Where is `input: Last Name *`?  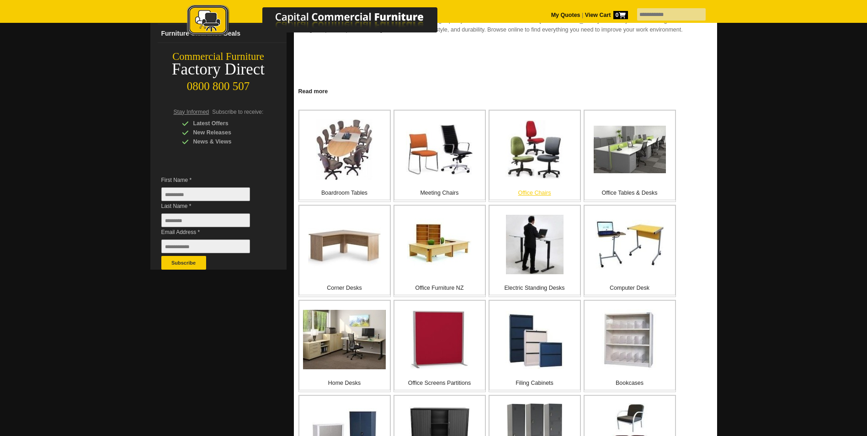
input: Last Name * is located at coordinates (206, 220).